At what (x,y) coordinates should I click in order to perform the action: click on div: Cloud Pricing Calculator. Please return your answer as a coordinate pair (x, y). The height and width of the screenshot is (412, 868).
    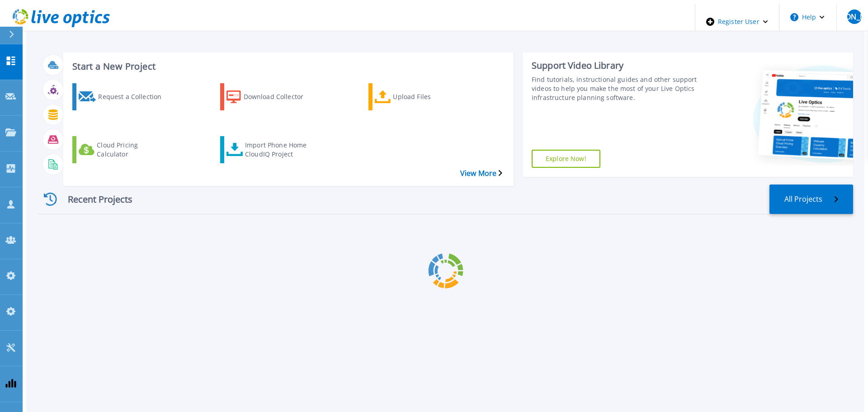
    Looking at the image, I should click on (133, 150).